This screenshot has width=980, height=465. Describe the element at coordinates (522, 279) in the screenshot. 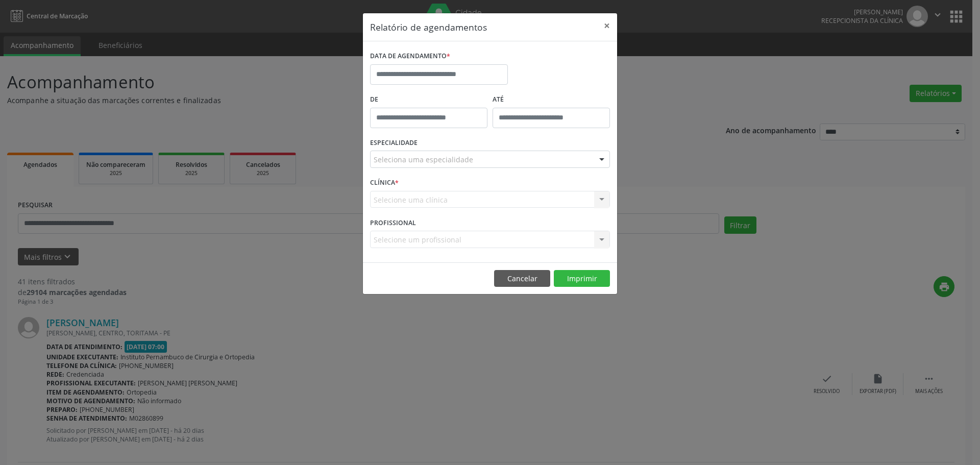

I see `button: Cancelar` at that location.